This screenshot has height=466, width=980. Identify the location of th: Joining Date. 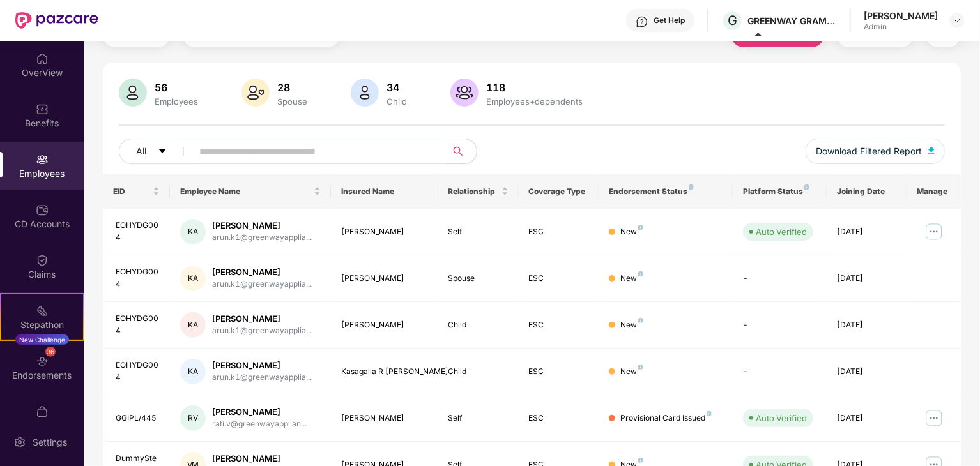
(867, 191).